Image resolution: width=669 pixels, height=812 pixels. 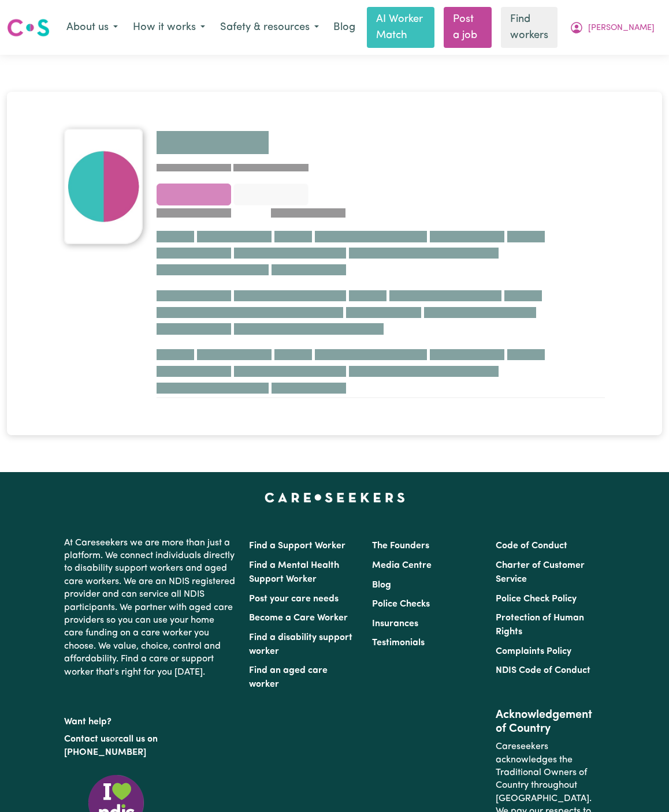 I want to click on a: The Founders, so click(x=400, y=546).